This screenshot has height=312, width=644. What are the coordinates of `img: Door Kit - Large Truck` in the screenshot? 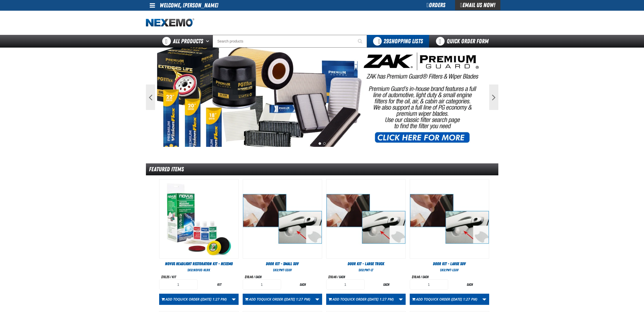 It's located at (366, 219).